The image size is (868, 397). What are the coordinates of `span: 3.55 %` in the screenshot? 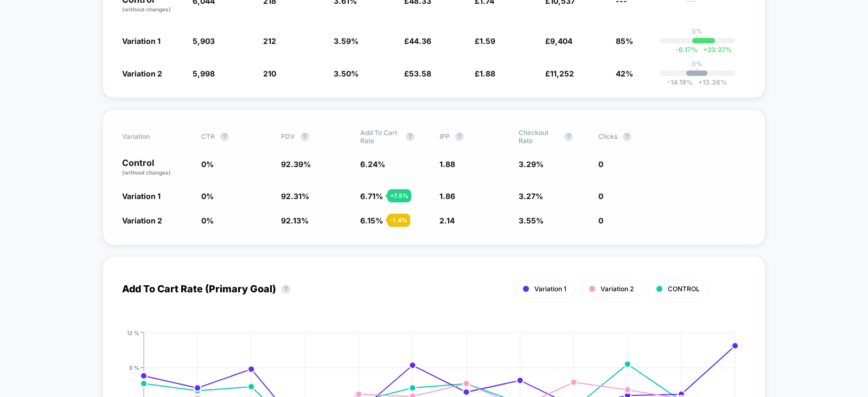 It's located at (531, 220).